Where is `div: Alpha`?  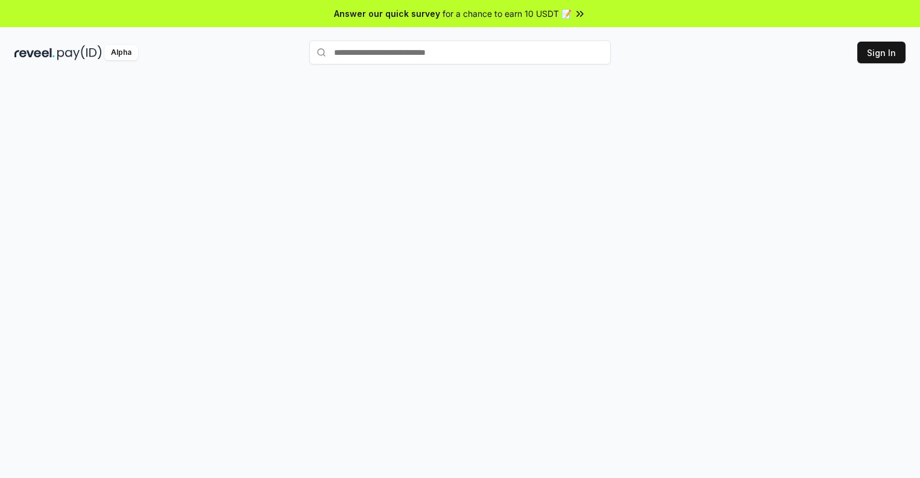
div: Alpha is located at coordinates (121, 52).